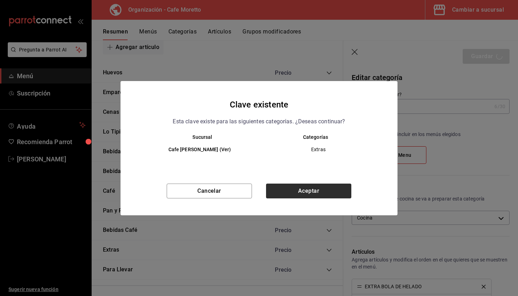  Describe the element at coordinates (309, 191) in the screenshot. I see `button: Aceptar` at that location.